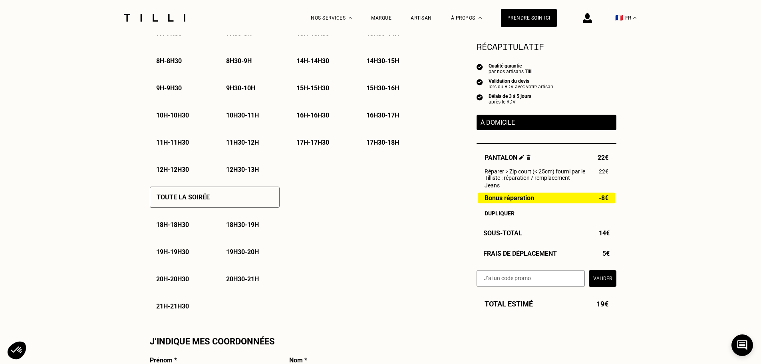 This screenshot has width=761, height=364. What do you see at coordinates (546, 253) in the screenshot?
I see `div: Frais de déplacement` at bounding box center [546, 253].